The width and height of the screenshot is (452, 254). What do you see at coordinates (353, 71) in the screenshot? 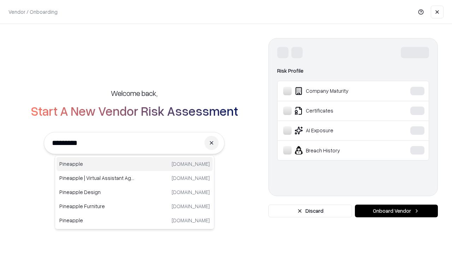
I see `div: Risk Profile` at bounding box center [353, 71].